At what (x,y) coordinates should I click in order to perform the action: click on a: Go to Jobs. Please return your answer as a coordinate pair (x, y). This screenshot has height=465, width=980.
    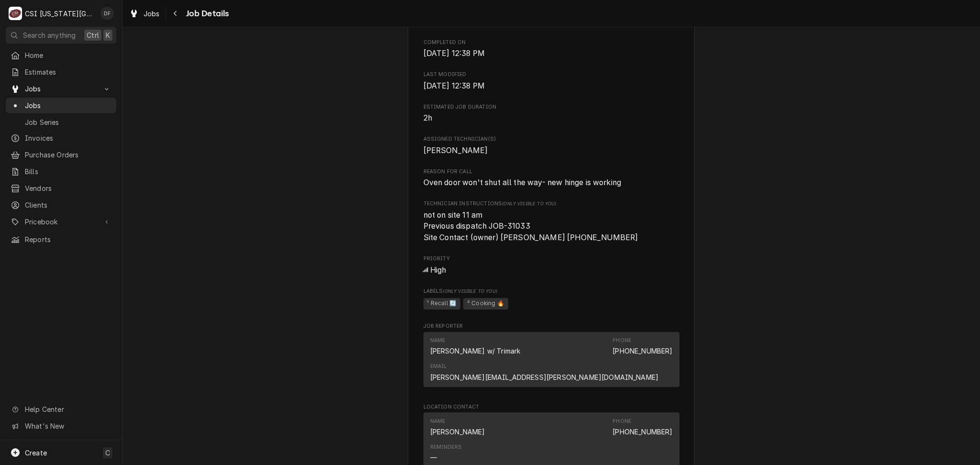
    Looking at the image, I should click on (60, 89).